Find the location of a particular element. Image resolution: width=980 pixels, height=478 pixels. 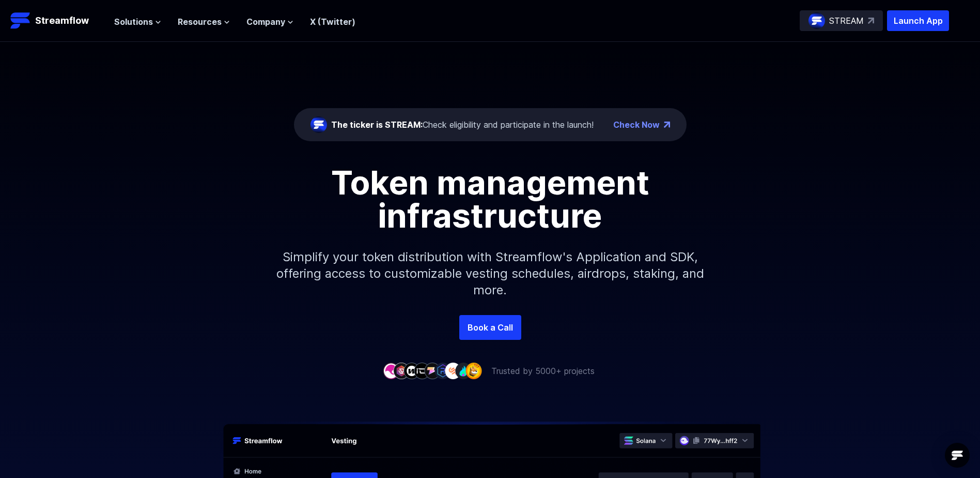

span: Solutions is located at coordinates (133, 21).